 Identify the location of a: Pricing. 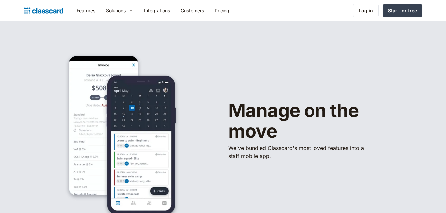
(222, 10).